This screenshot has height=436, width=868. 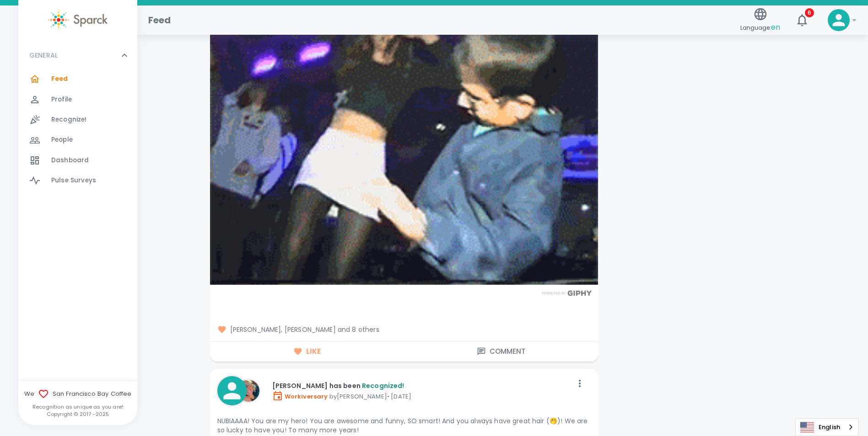 What do you see at coordinates (78, 407) in the screenshot?
I see `p: Recognition as unique as you are!` at bounding box center [78, 407].